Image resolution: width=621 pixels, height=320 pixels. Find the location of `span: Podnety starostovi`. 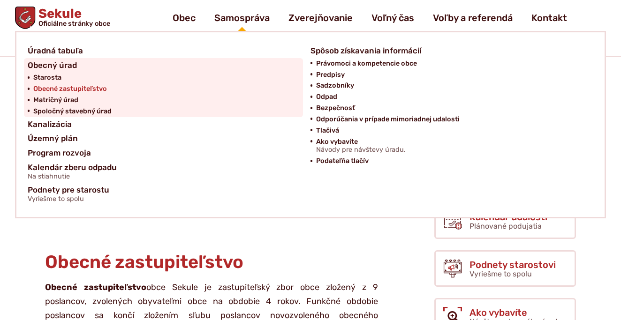

span: Podnety starostovi is located at coordinates (512, 265).